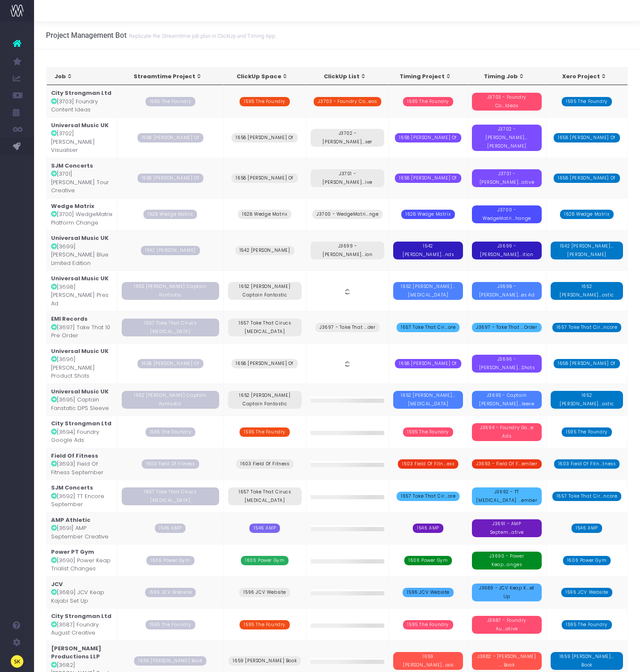  I want to click on div: ClickUp List, so click(345, 76).